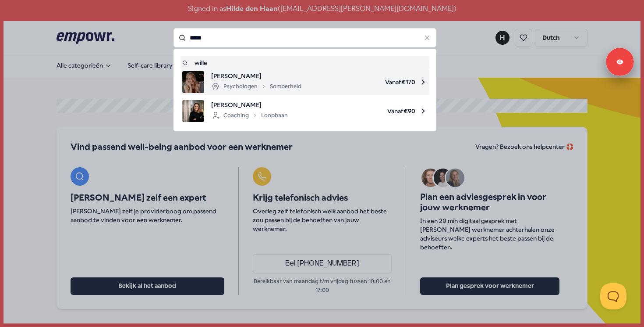 The image size is (644, 327). I want to click on a: wille, so click(305, 63).